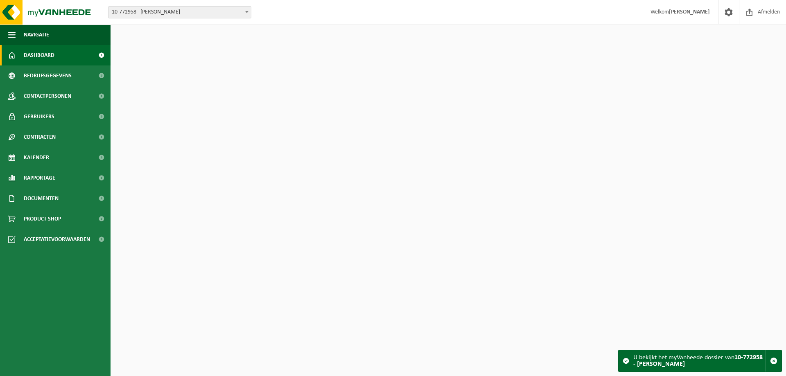 The image size is (786, 376). I want to click on span: 10-772958 - VAN MARCKE EDC AALBEKE - AALBEKE, so click(180, 12).